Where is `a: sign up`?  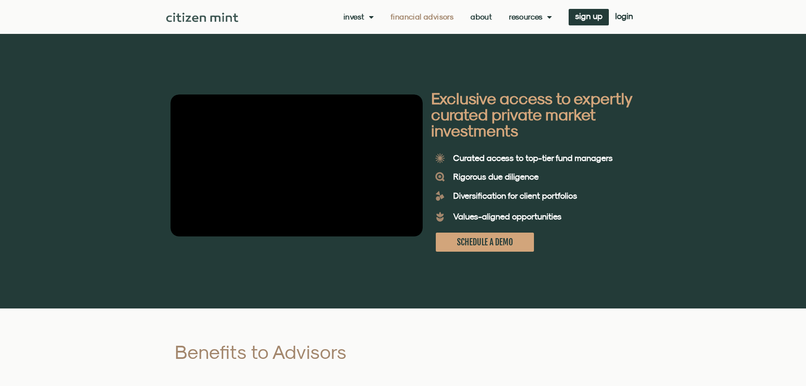
a: sign up is located at coordinates (589, 17).